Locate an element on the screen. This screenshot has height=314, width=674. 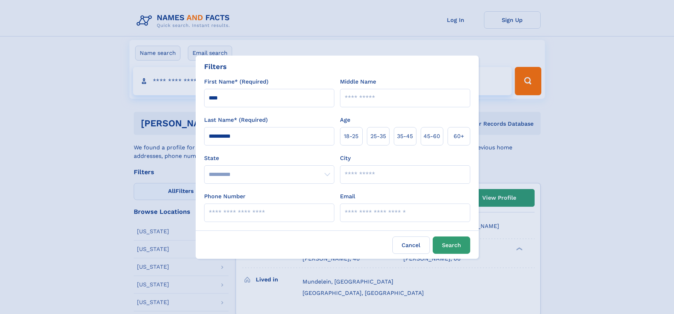
label: City is located at coordinates (345, 158).